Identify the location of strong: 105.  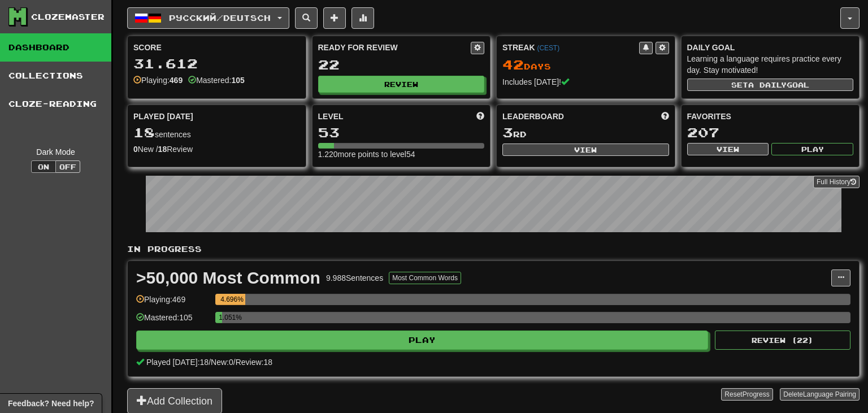
(238, 80).